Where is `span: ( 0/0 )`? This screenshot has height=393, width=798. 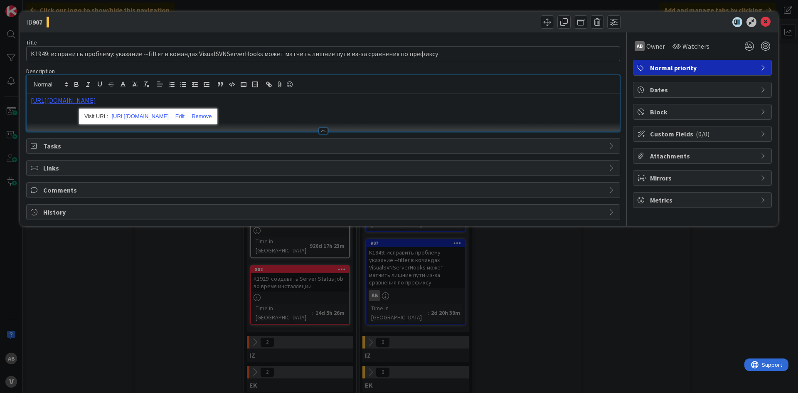
span: ( 0/0 ) is located at coordinates (702, 134).